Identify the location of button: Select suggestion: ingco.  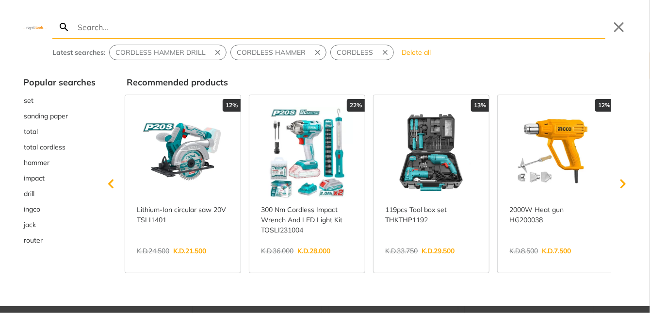
(59, 209).